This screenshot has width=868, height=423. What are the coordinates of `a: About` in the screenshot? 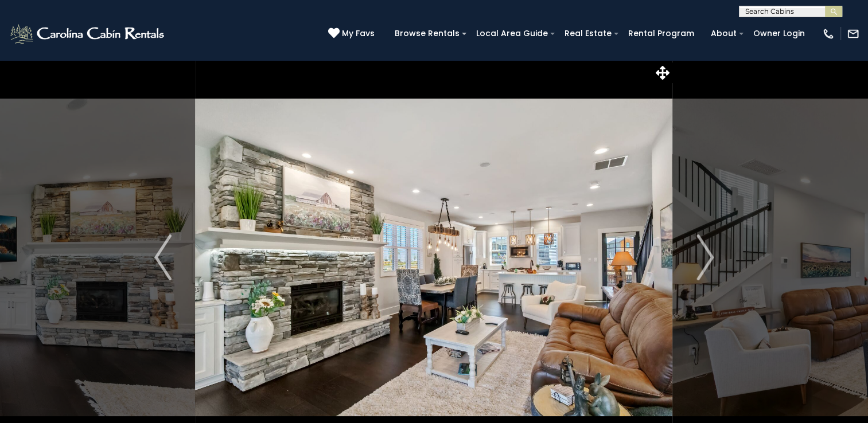 It's located at (723, 33).